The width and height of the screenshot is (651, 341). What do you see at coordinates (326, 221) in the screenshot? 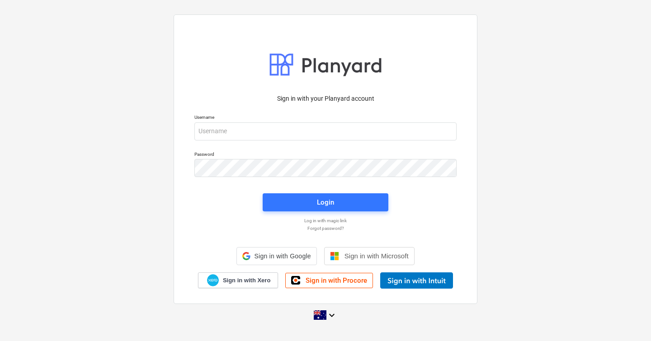
I see `p: Log in with magic link` at bounding box center [326, 221].